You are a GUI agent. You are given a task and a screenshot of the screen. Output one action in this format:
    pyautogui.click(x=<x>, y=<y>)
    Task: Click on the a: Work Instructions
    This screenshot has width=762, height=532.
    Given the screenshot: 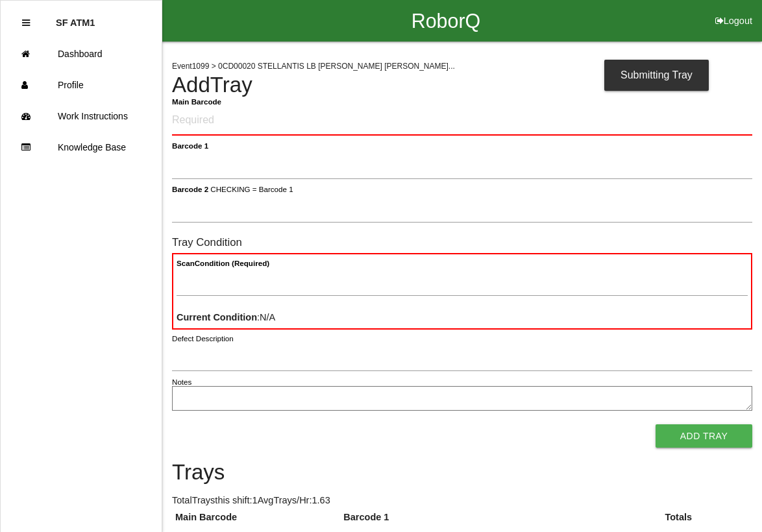 What is the action you would take?
    pyautogui.click(x=82, y=116)
    